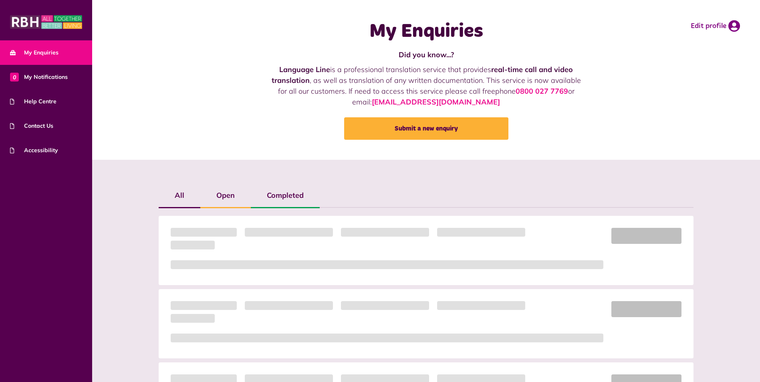 This screenshot has height=382, width=760. What do you see at coordinates (39, 77) in the screenshot?
I see `span: My Notifications` at bounding box center [39, 77].